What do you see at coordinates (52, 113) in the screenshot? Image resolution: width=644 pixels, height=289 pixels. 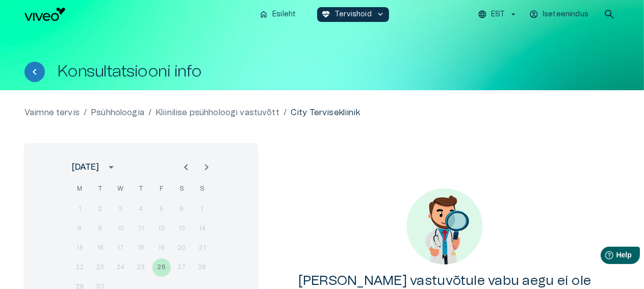 I see `a: Vaimne tervis` at bounding box center [52, 113].